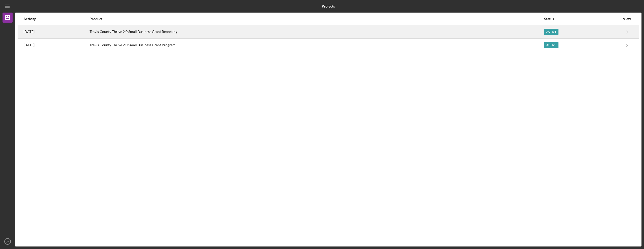  I want to click on button: DH, so click(7, 242).